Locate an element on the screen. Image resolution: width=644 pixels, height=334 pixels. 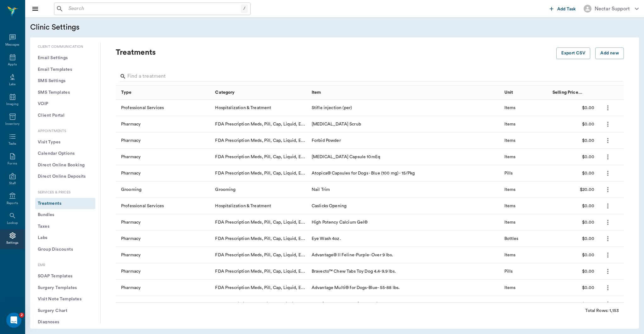
p: Treatments is located at coordinates (257, 53).